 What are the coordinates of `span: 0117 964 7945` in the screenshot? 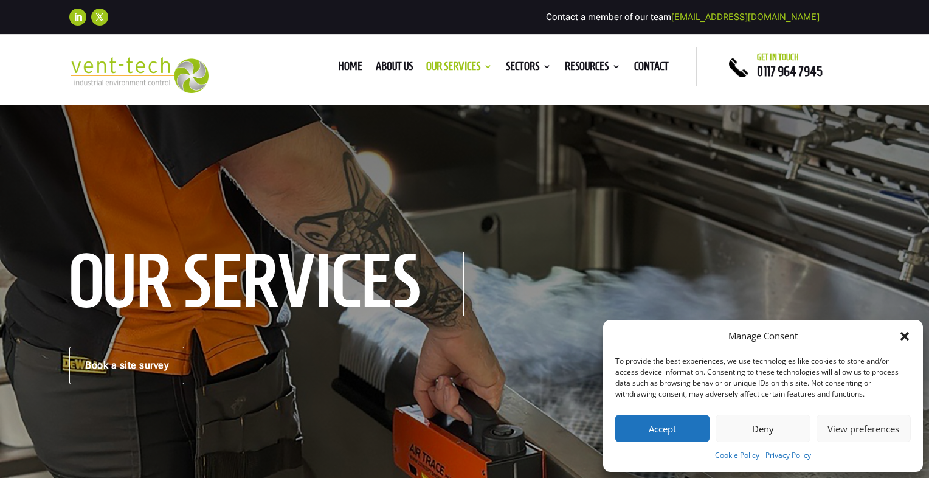 It's located at (789, 71).